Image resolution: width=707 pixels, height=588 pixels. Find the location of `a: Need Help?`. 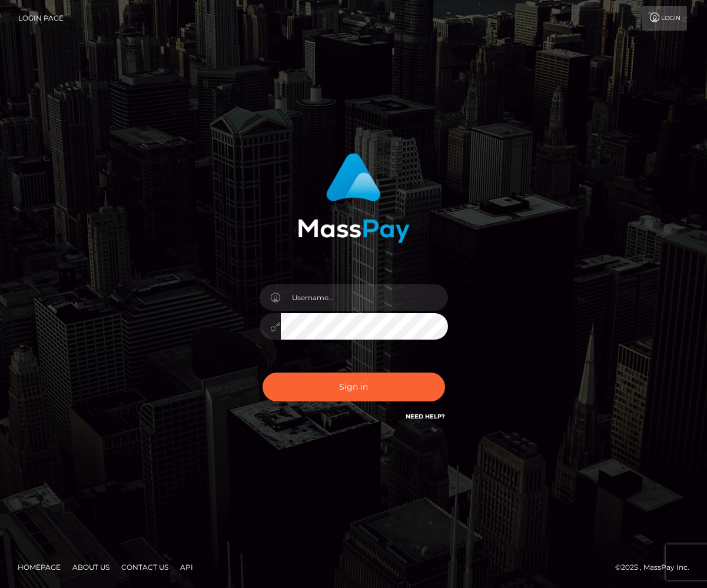

a: Need Help? is located at coordinates (425, 416).